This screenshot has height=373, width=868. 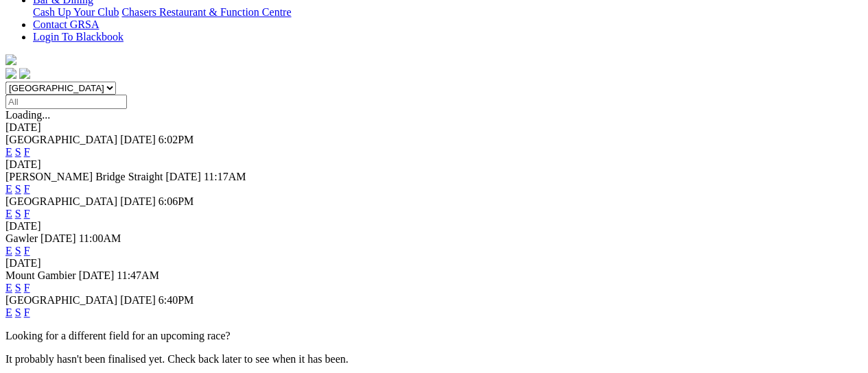 I want to click on a: Login To Blackbook, so click(x=78, y=36).